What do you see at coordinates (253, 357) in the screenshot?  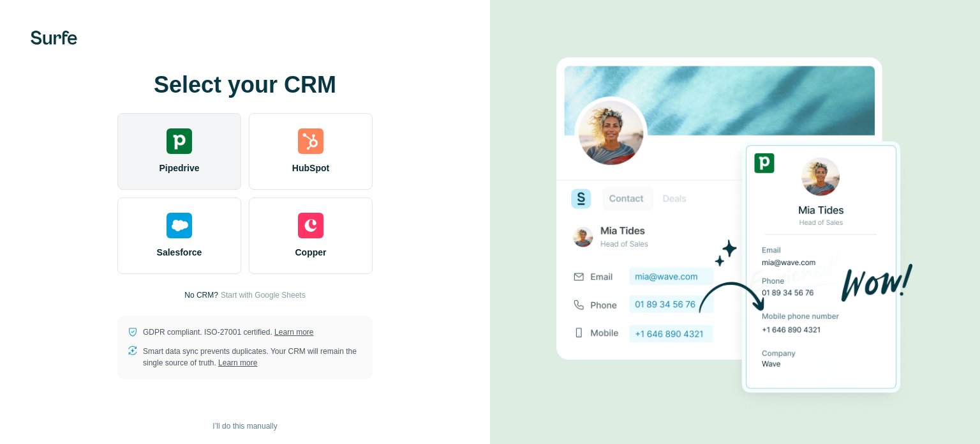 I see `p: Smart data sync prevents duplicates. Your CRM will remain the single source of truth.` at bounding box center [253, 357].